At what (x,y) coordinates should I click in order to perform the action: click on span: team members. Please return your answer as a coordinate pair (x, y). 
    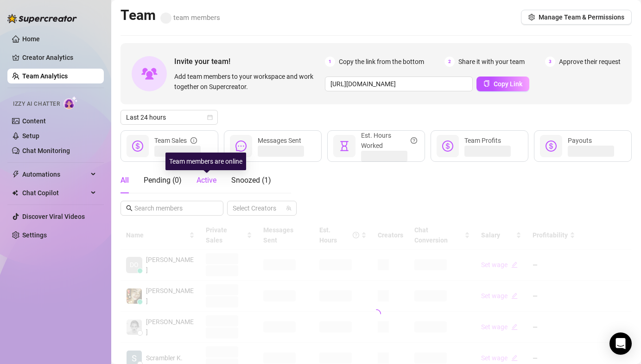
    Looking at the image, I should click on (190, 17).